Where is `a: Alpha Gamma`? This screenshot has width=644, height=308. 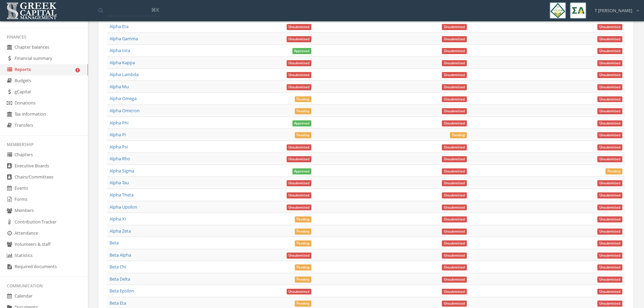 a: Alpha Gamma is located at coordinates (124, 39).